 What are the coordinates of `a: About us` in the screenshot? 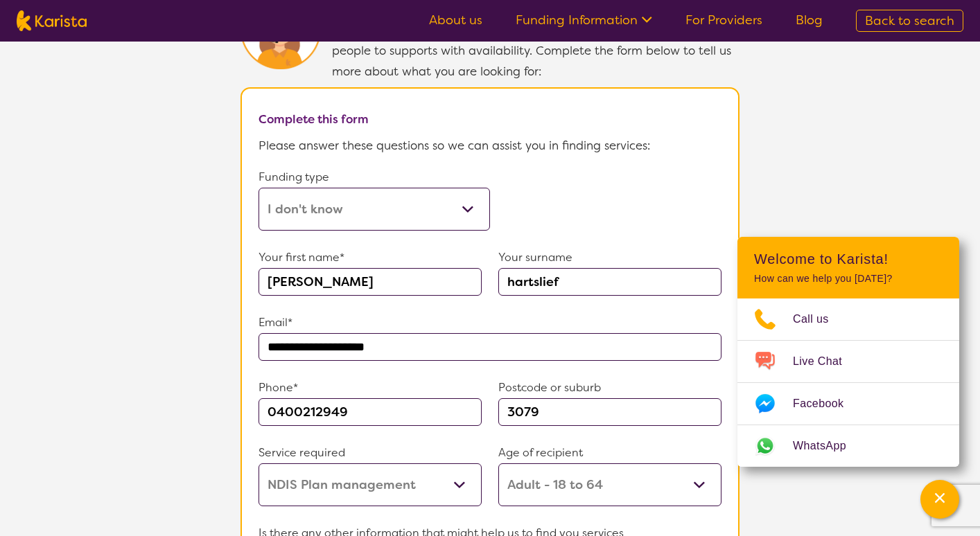 It's located at (456, 20).